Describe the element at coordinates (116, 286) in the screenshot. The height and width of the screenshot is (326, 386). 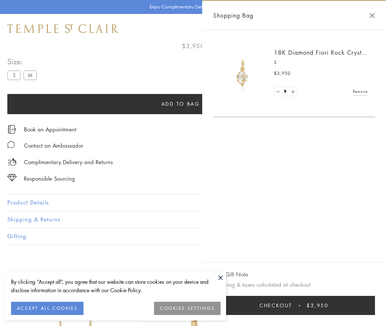
I see `div: By clicking “Accept all”, you agree that our website can store cookies on your device and disclos...` at that location.